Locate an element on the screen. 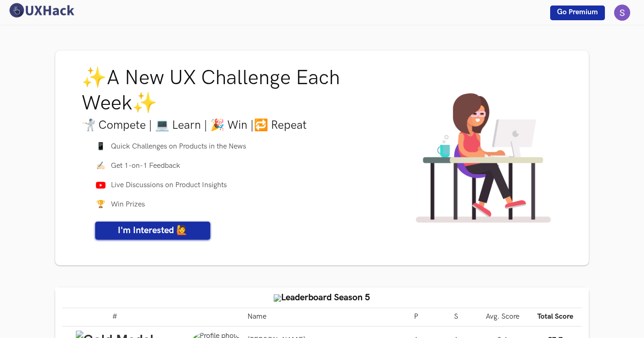  img: Youtube icon is located at coordinates (101, 185).